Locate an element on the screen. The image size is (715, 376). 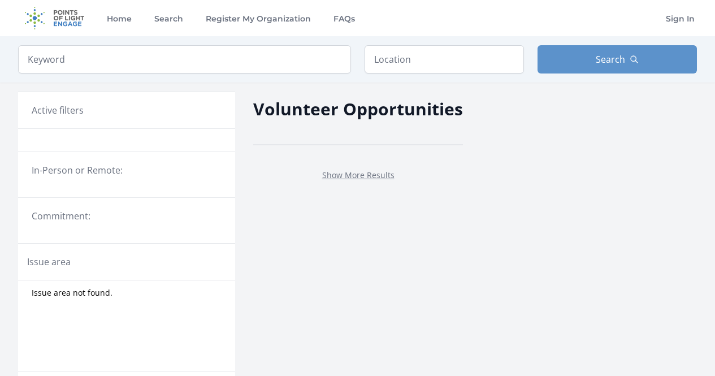
a: Show More Results is located at coordinates (359, 175).